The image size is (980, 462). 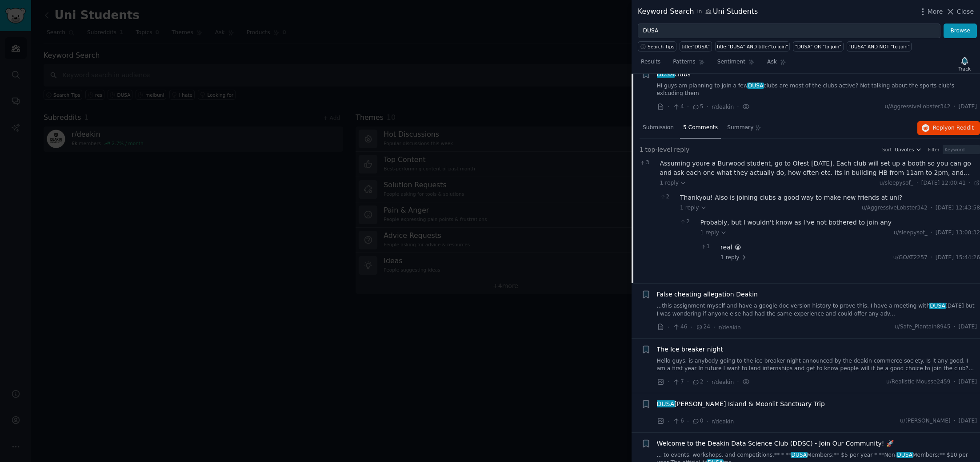 I want to click on a: False cheating allegation Deakin, so click(x=708, y=294).